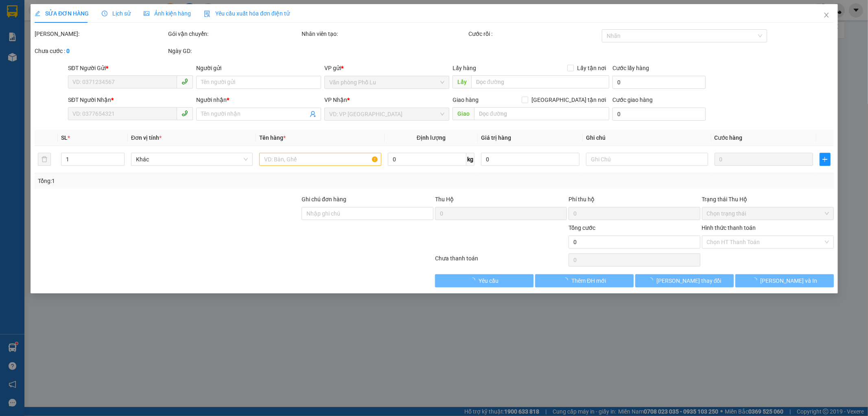 This screenshot has height=416, width=868. I want to click on div: Cước rồi :, so click(534, 34).